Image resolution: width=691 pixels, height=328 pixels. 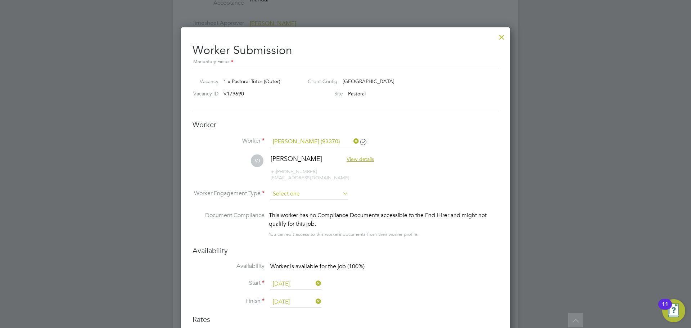 What do you see at coordinates (257, 160) in the screenshot?
I see `span: VJ` at bounding box center [257, 160].